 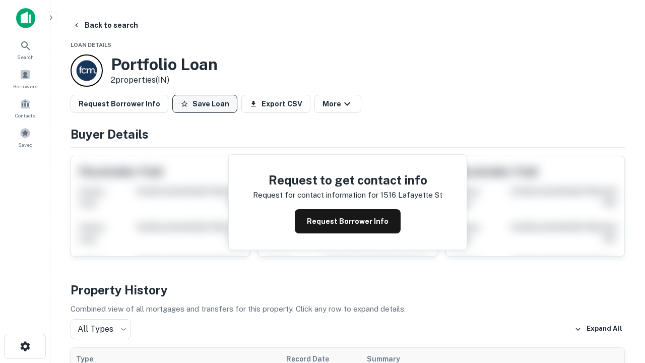 What do you see at coordinates (25, 79) in the screenshot?
I see `div: Borrowers` at bounding box center [25, 79].